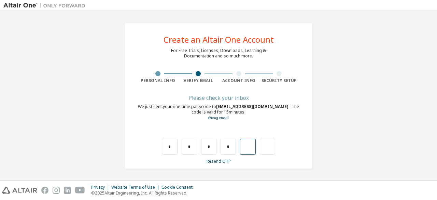  What do you see at coordinates (101, 187) in the screenshot?
I see `div: Privacy` at bounding box center [101, 187].